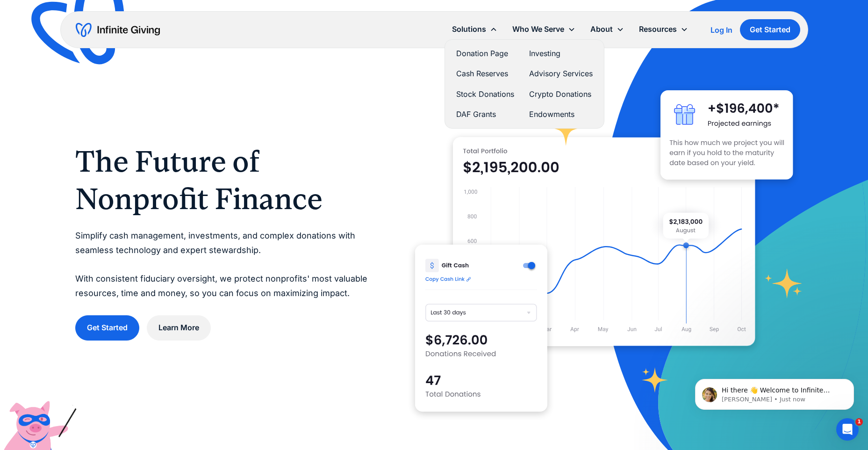 Image resolution: width=868 pixels, height=450 pixels. What do you see at coordinates (604, 241) in the screenshot?
I see `img: nonprofit donation platform` at bounding box center [604, 241].